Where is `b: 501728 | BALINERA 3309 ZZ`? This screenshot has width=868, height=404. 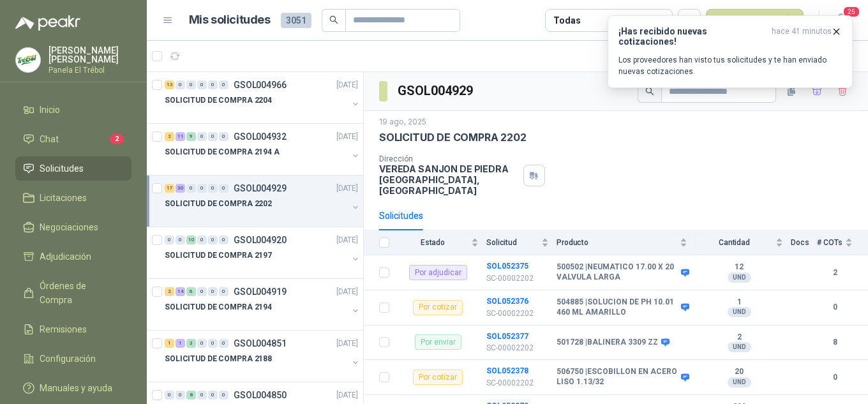
b: 501728 | BALINERA 3309 ZZ is located at coordinates (607, 343).